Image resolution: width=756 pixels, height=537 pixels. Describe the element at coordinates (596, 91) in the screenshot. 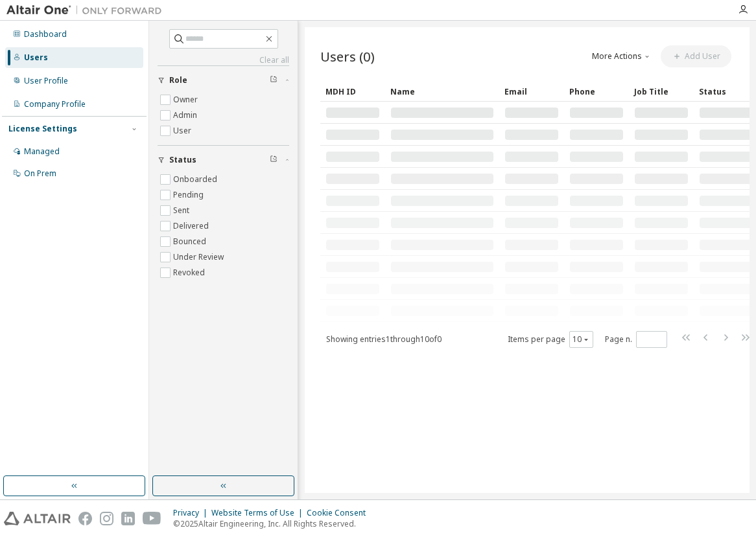

I see `div: Phone` at that location.